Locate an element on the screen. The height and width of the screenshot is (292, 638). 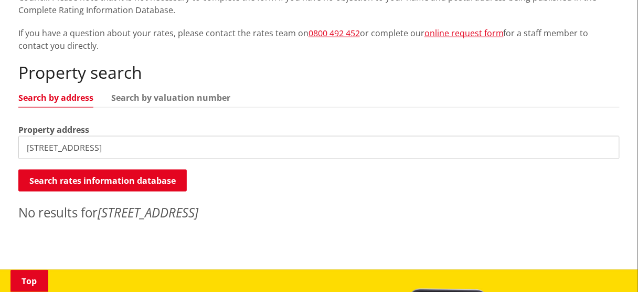
label: Property address is located at coordinates (54, 130).